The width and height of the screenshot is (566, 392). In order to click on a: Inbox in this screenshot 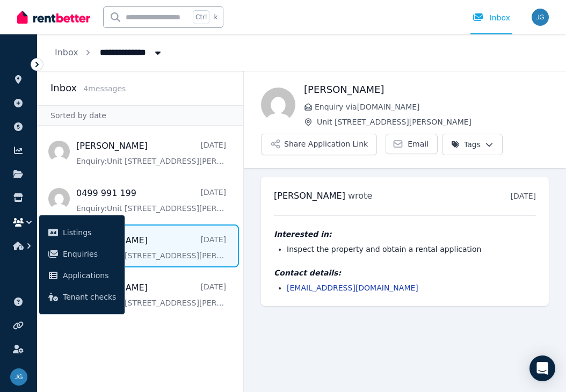, I will do `click(66, 52)`.